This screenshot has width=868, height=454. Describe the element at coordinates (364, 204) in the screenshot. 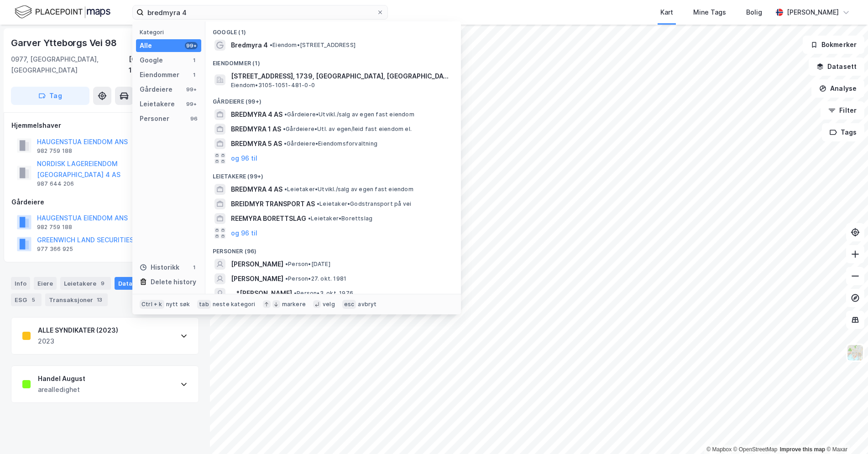

I see `span: Leietaker • Godstransport på vei` at that location.